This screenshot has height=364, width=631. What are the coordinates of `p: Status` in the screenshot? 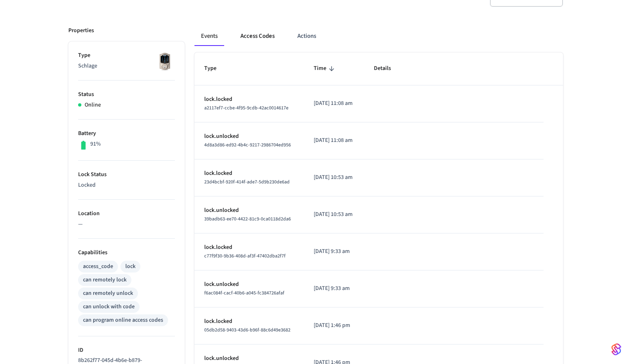 It's located at (126, 94).